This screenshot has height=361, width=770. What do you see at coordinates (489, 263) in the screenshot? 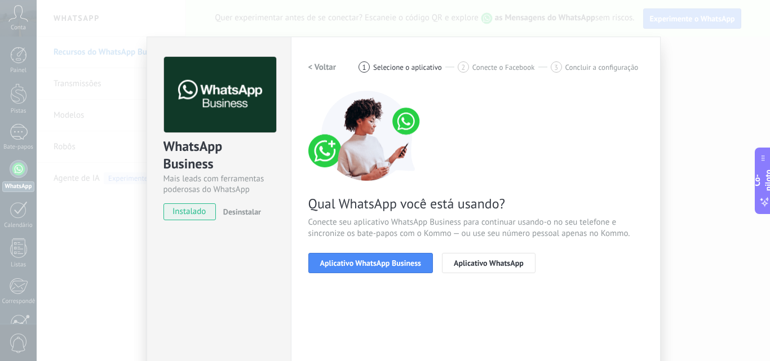
I see `button: Aplicativo WhatsApp` at bounding box center [489, 263].